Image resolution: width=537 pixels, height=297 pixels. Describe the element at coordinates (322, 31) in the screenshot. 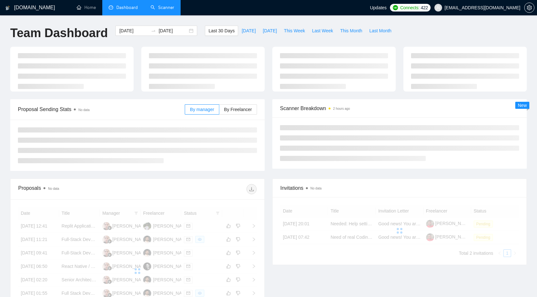

I see `button: Last Week` at that location.